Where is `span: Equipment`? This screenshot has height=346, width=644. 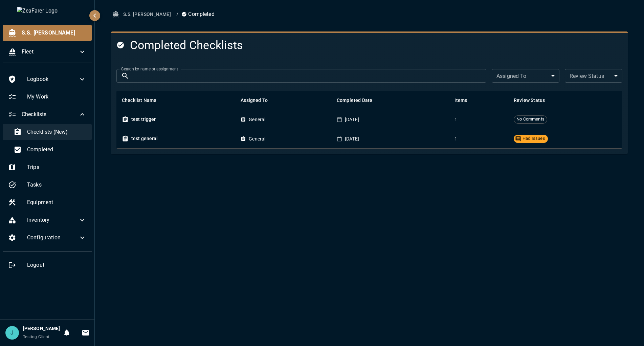 span: Equipment is located at coordinates (56, 202).